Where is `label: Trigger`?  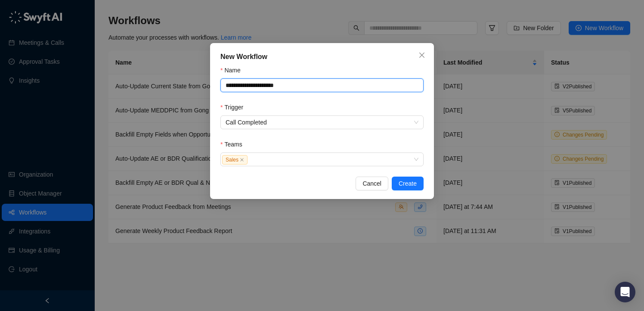
label: Trigger is located at coordinates (235, 107).